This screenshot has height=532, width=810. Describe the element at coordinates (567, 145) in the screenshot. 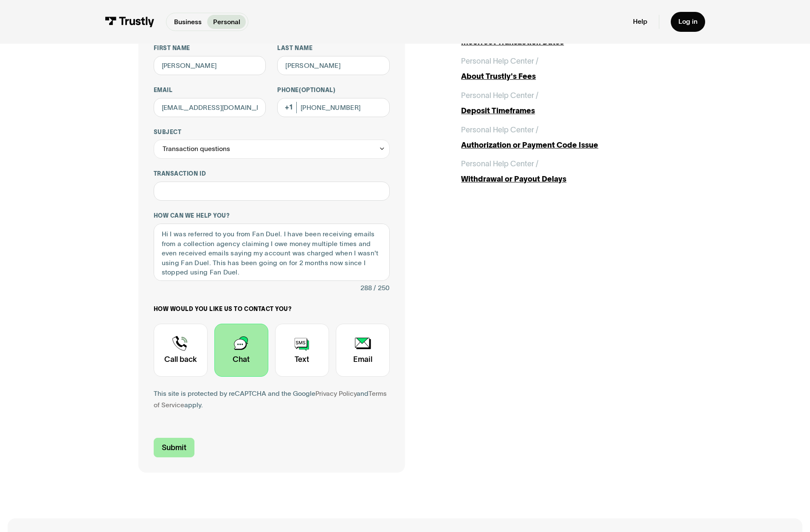

I see `div: Authorization or Payment Code Issue` at that location.